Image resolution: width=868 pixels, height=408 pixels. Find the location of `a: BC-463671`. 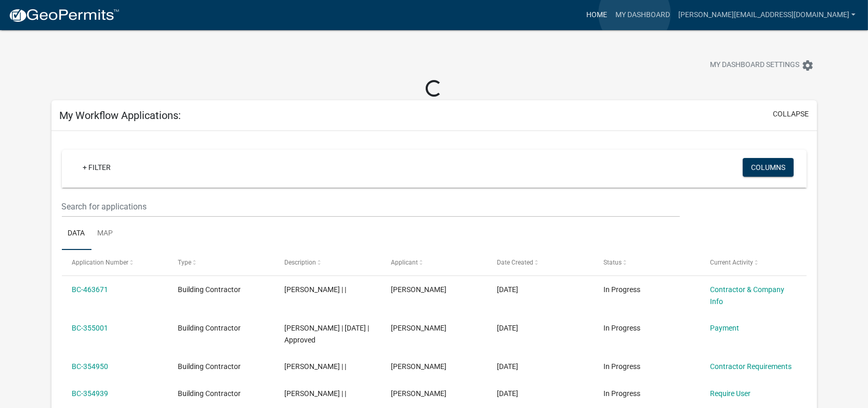

a: BC-463671 is located at coordinates (90, 290).